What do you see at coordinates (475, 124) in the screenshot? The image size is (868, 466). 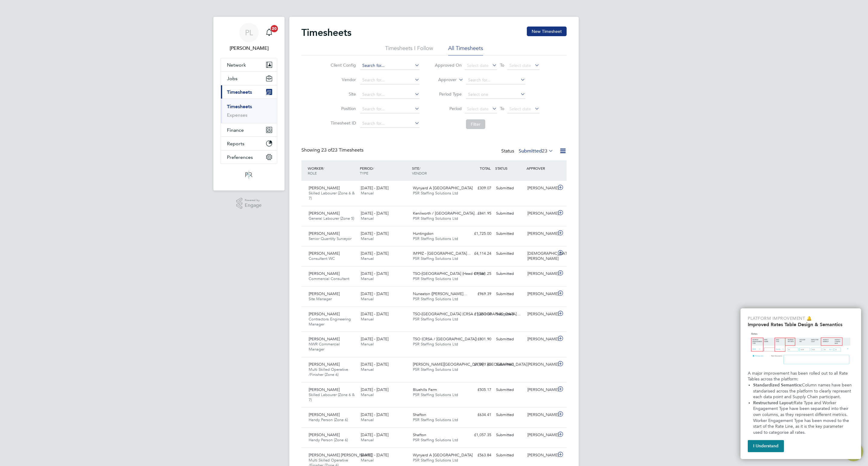 I see `button: Filter` at bounding box center [475, 124].